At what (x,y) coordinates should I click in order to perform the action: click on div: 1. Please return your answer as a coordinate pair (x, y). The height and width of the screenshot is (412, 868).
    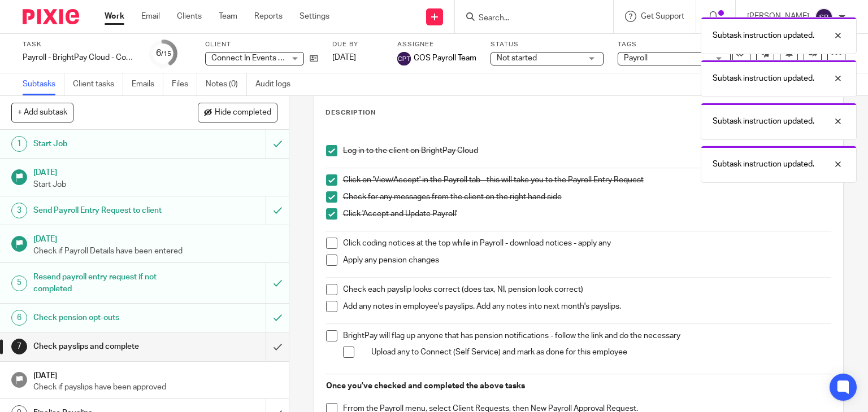
    Looking at the image, I should click on (19, 144).